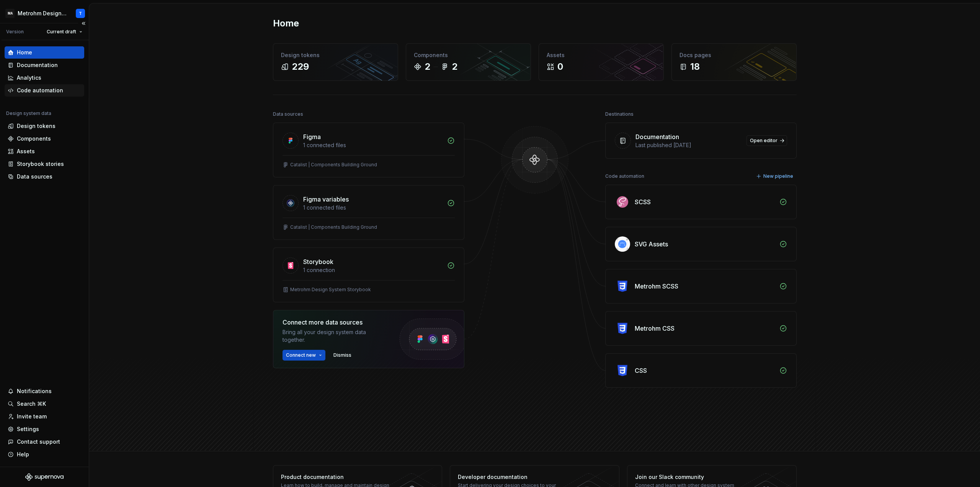  I want to click on div: Connect more data sources, so click(334, 322).